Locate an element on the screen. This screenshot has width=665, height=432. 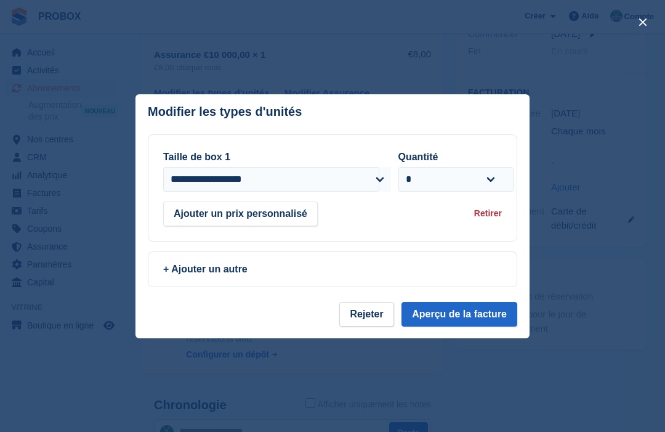
label: Taille de box 1 is located at coordinates (196, 156).